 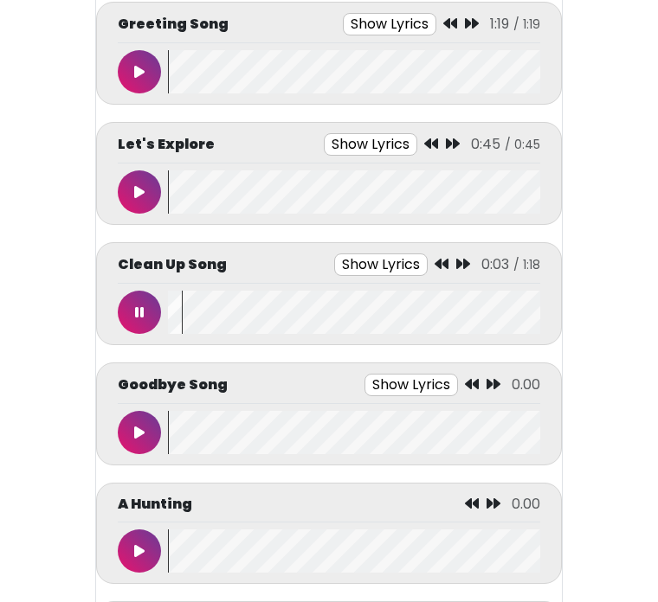 What do you see at coordinates (495, 264) in the screenshot?
I see `span: 0:03` at bounding box center [495, 264].